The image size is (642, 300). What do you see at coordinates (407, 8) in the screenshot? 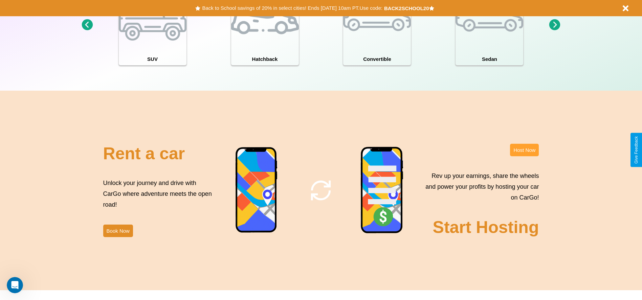
I see `b: BACK2SCHOOL20` at bounding box center [407, 8].